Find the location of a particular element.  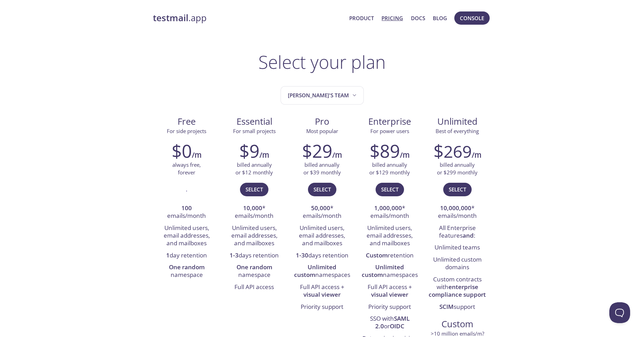

a: Pricing is located at coordinates (392, 18).